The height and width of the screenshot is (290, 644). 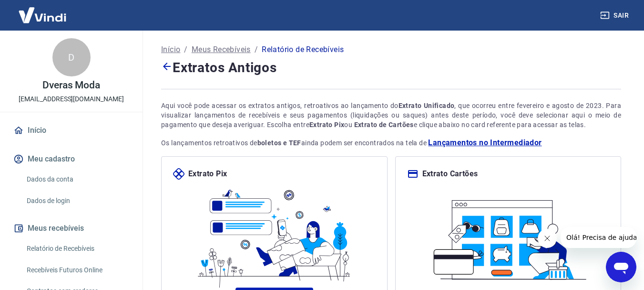 I want to click on img: ilustrapix.38d2ed8fdf785898d64e9b5bf3a9451d.svg, so click(x=274, y=233).